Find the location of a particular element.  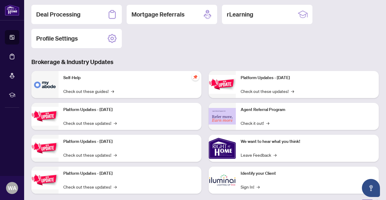

img: Platform Updates - July 8, 2025 is located at coordinates (45, 180).